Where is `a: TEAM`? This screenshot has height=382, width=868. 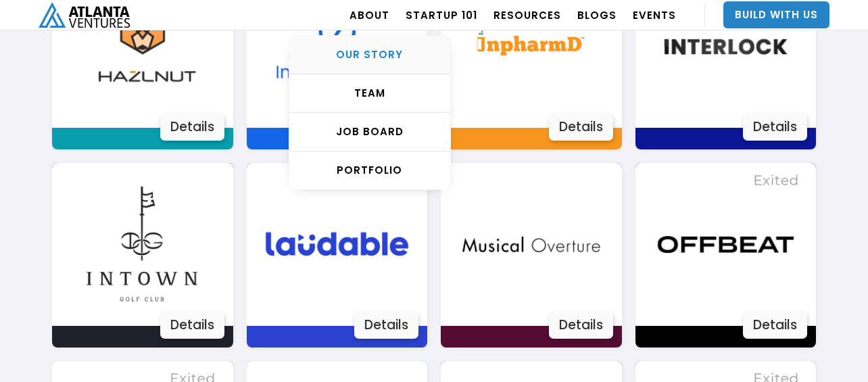
a: TEAM is located at coordinates (370, 93).